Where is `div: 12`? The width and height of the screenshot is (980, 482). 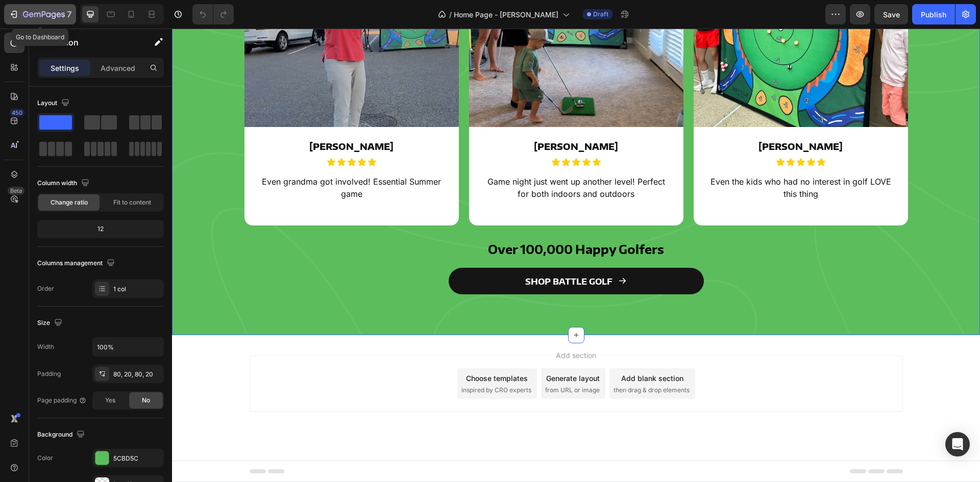 div: 12 is located at coordinates (100, 229).